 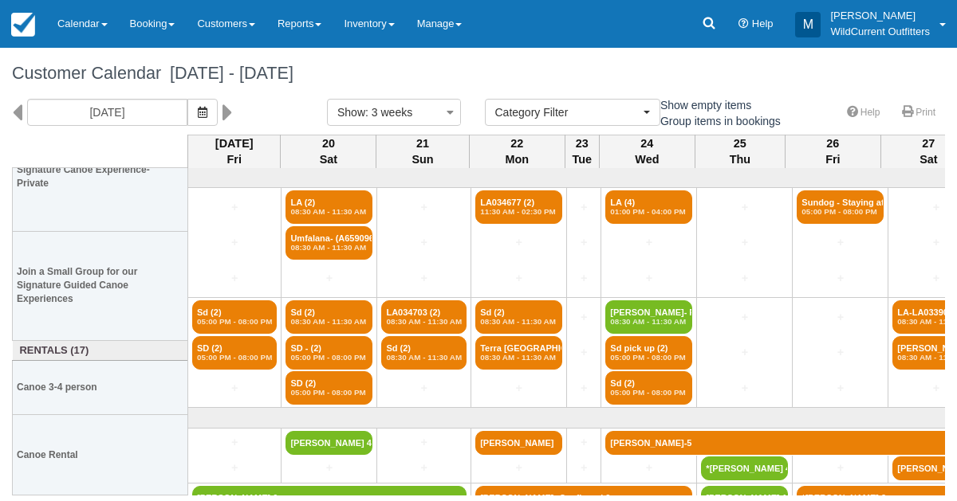 I want to click on th: 22 Mon, so click(x=517, y=151).